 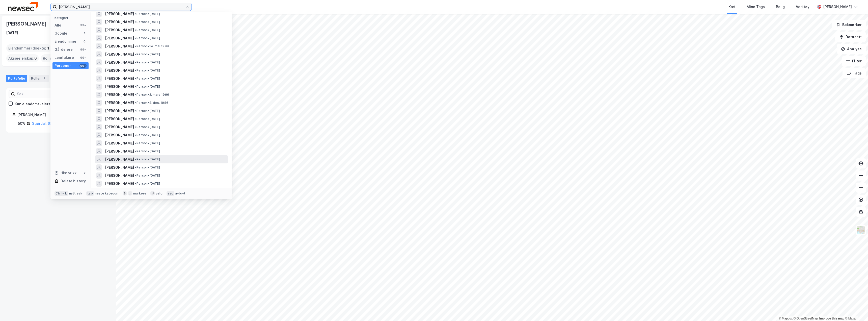 I want to click on input: Søk på adresse, matrikkel, gårdeiere, leietakere eller personer, so click(x=121, y=7).